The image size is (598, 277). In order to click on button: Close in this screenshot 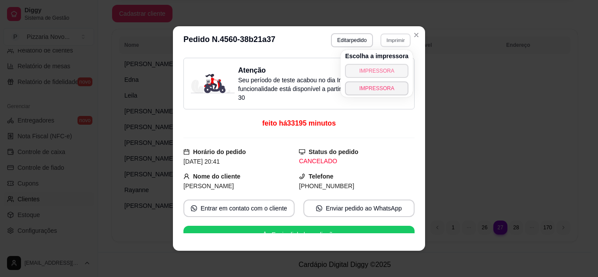, I will do `click(416, 35)`.